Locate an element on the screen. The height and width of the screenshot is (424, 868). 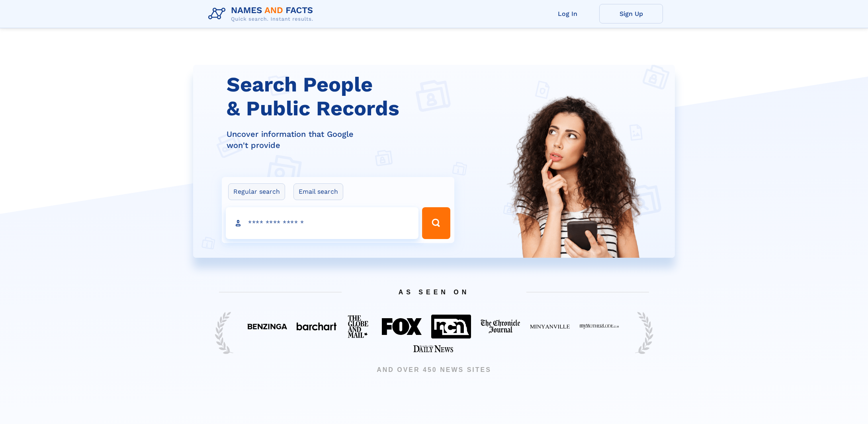
img: Trust Reef is located at coordinates (644, 333).